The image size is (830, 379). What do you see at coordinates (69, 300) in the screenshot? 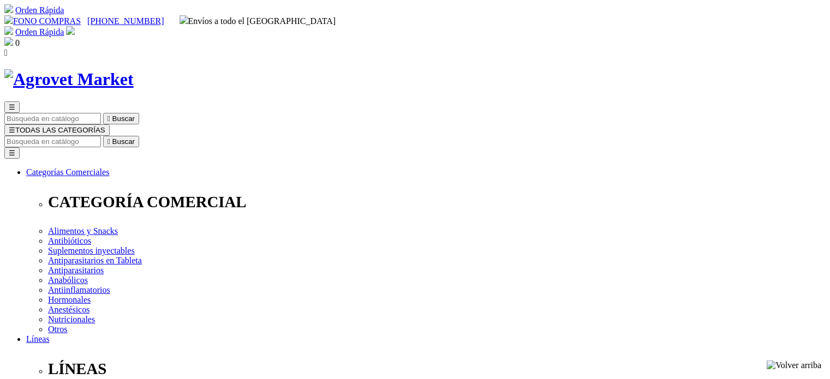
I see `a: Hormonales` at bounding box center [69, 300].